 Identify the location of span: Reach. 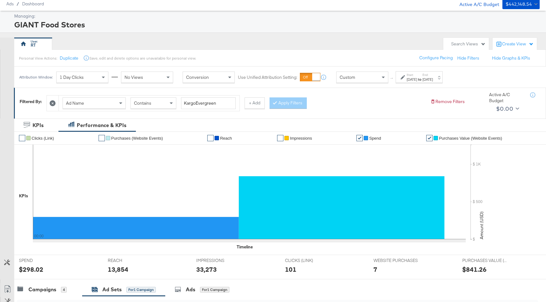
(226, 138).